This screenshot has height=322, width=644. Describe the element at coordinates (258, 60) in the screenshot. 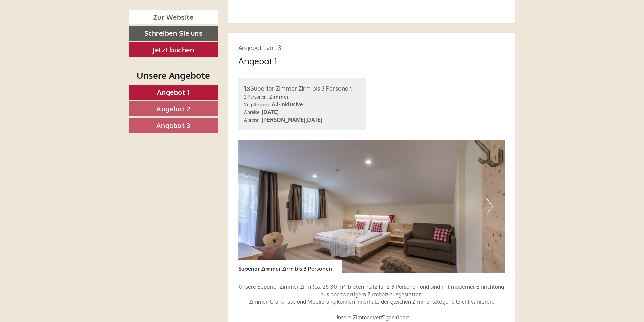

I see `div: Angebot 1` at that location.